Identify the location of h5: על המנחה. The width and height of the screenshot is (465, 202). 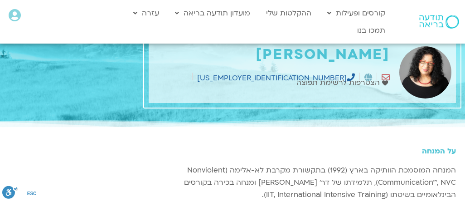
(302, 151).